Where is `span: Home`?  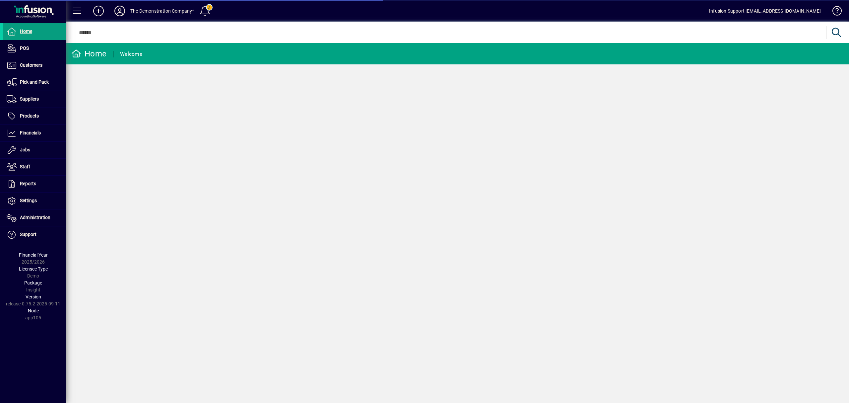 span: Home is located at coordinates (26, 31).